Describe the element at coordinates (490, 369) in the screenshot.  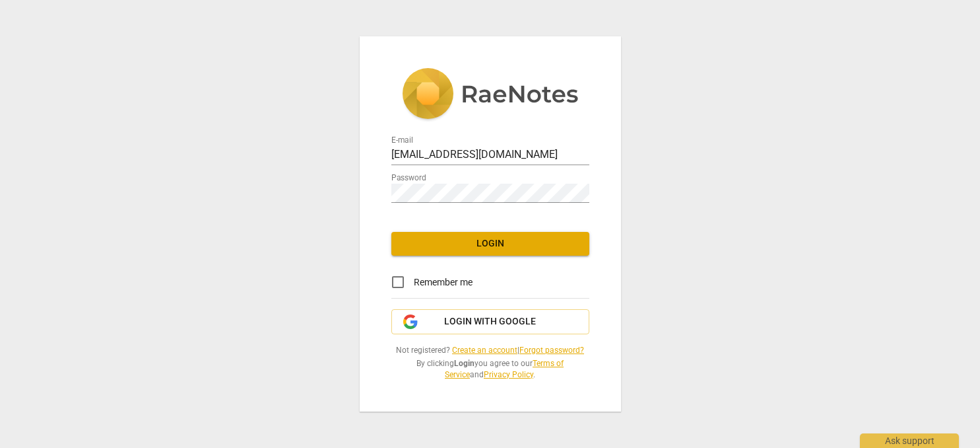
I see `span: By clicking you agree to our and .` at that location.